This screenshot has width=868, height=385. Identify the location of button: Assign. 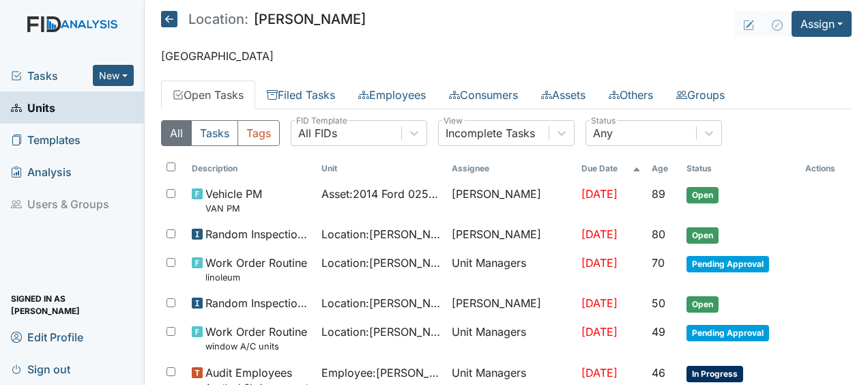
(822, 24).